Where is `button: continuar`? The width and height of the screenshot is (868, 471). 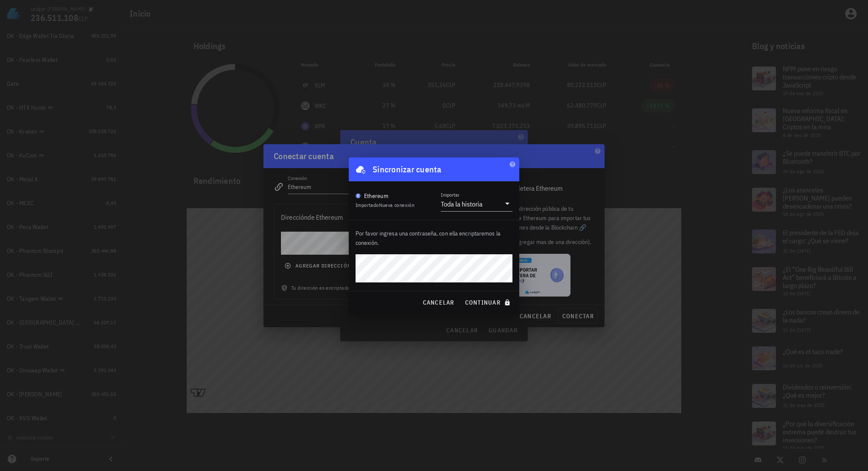 button: continuar is located at coordinates (488, 302).